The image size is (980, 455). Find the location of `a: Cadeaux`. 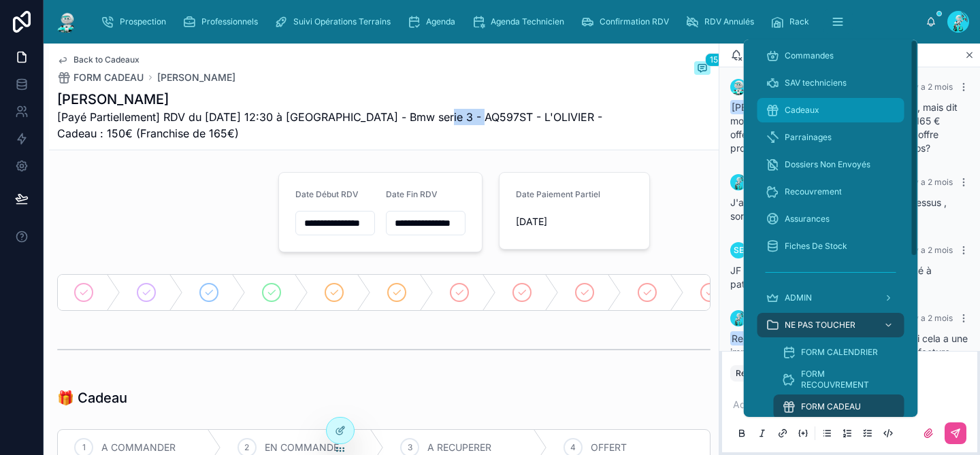

a: Cadeaux is located at coordinates (831, 110).